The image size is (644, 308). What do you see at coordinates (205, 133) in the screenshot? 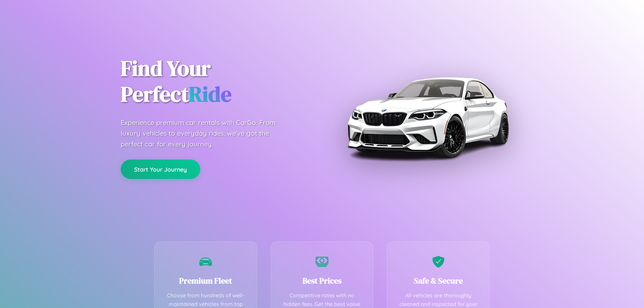
I see `p: Experience premium car rentals with CarGo. From luxury vehicles to everyday rides, we've got the ...` at bounding box center [205, 133].